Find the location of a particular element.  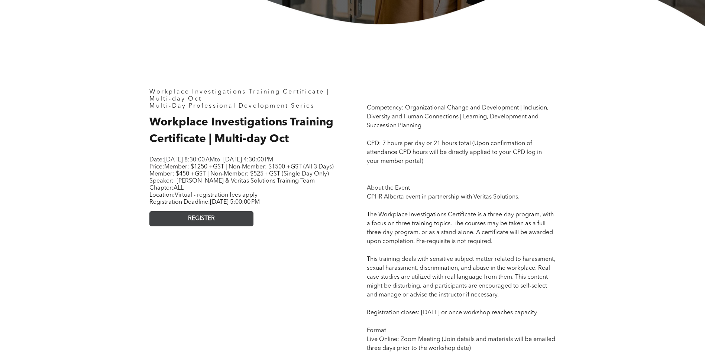

span: Member: $1250 +GST | Non-Member: $1500 +GST (All 3 Days) Member: $450 +GST | Non-Member: $525 +GS... is located at coordinates (241, 170).